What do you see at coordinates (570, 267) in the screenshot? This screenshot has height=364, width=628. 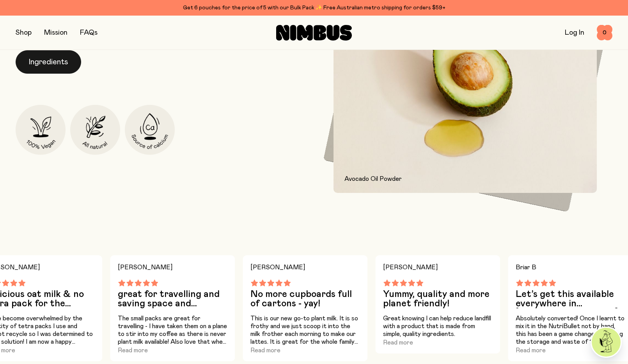 I see `h4: Briar B` at bounding box center [570, 267].